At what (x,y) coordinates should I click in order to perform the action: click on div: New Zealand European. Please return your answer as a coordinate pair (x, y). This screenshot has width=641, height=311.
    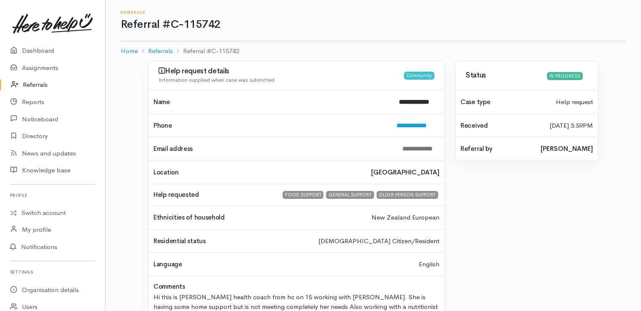
    Looking at the image, I should click on (405, 218).